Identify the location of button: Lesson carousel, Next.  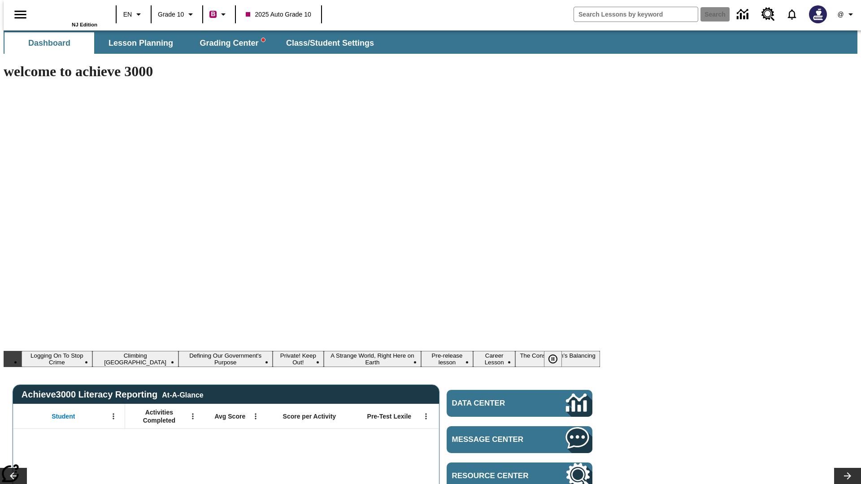
(848, 476).